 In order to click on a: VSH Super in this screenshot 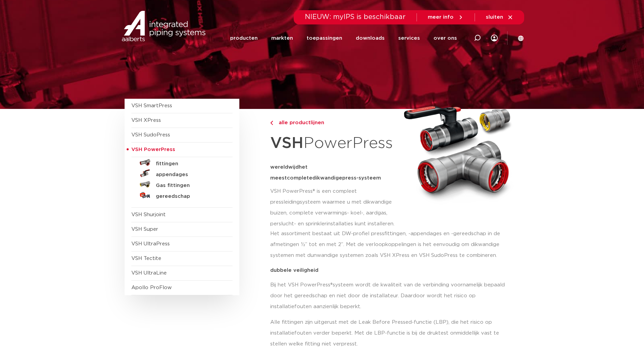, I will do `click(144, 229)`.